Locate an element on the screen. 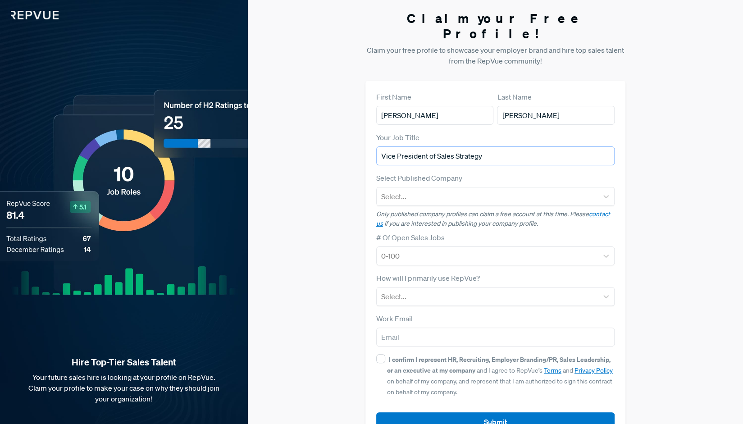 The image size is (743, 424). input: First Name is located at coordinates (435, 115).